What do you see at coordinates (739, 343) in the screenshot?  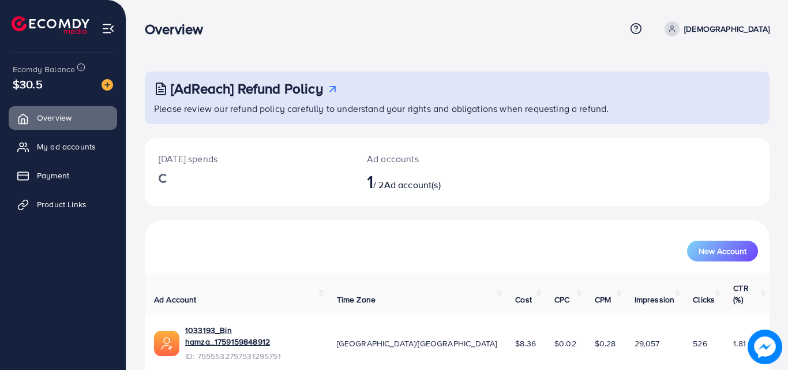 I see `span: 1.81` at bounding box center [739, 343].